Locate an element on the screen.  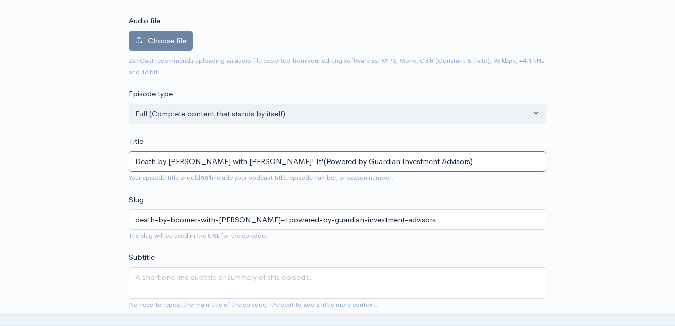
label: Episode type is located at coordinates (151, 94).